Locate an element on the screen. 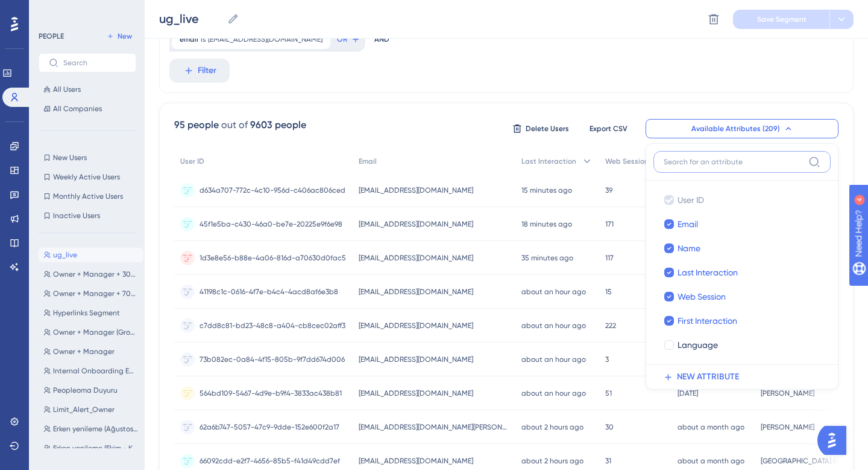 The image size is (868, 470). span: NEW ATTRIBUTE is located at coordinates (708, 376).